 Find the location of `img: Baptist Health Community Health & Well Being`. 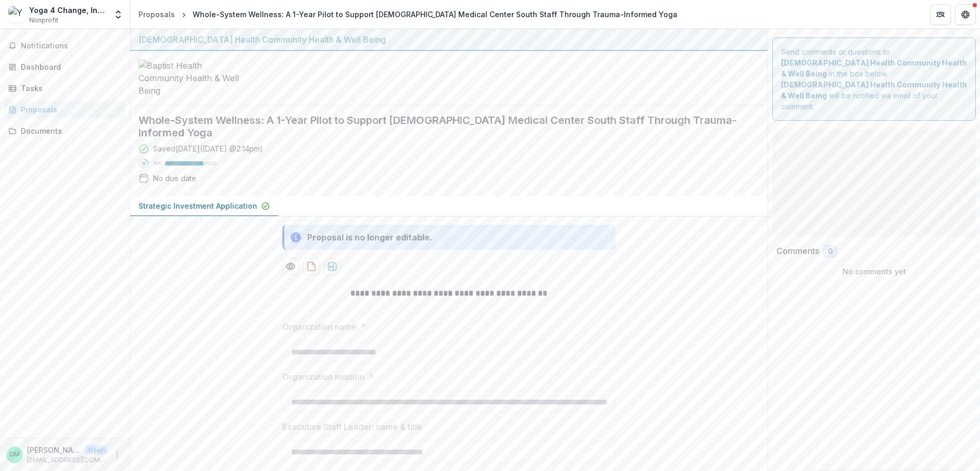

img: Baptist Health Community Health & Well Being is located at coordinates (191, 78).